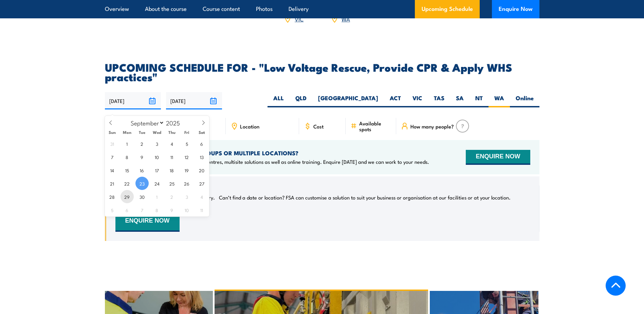  What do you see at coordinates (202, 132) in the screenshot?
I see `span: Sat` at bounding box center [202, 132].